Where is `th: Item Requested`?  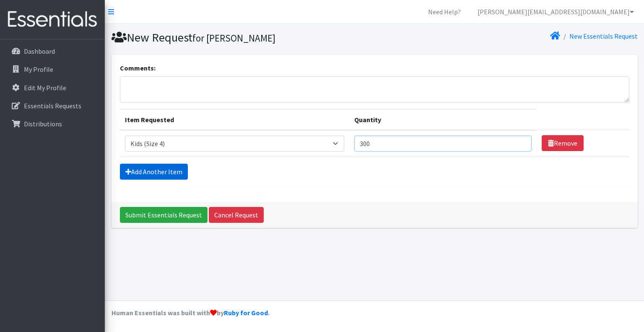
th: Item Requested is located at coordinates (235, 119).